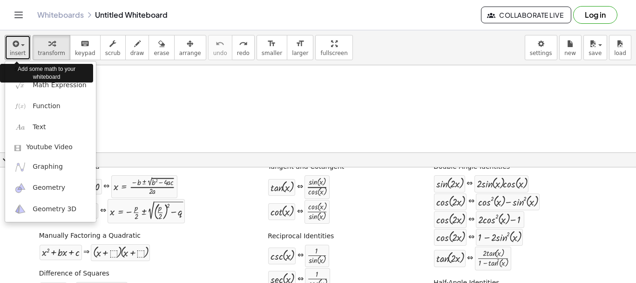 This screenshot has width=636, height=283. Describe the element at coordinates (19, 15) in the screenshot. I see `button: Toggle navigation` at that location.